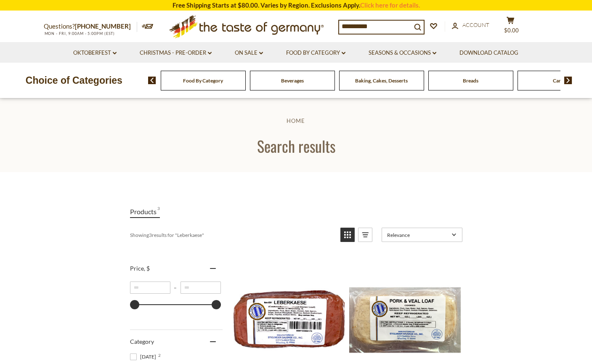 This screenshot has height=364, width=592. I want to click on a: Seasons & Occasions, so click(402, 53).